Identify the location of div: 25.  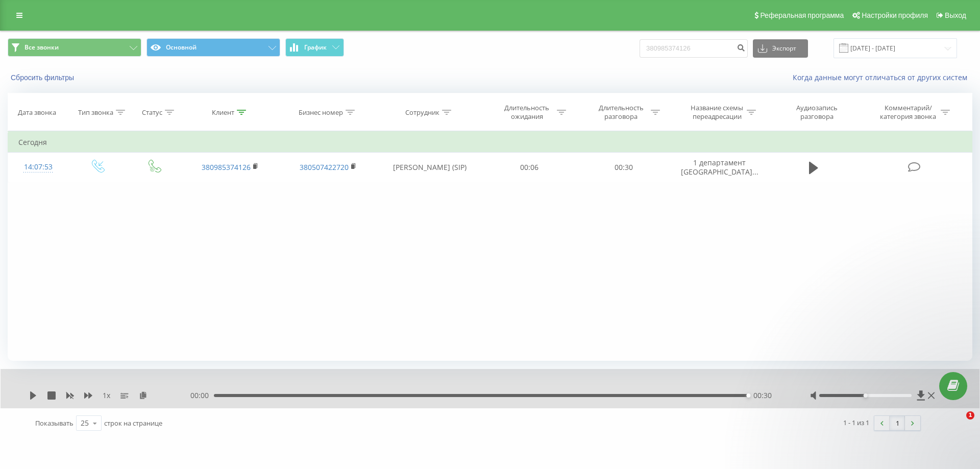
(85, 423).